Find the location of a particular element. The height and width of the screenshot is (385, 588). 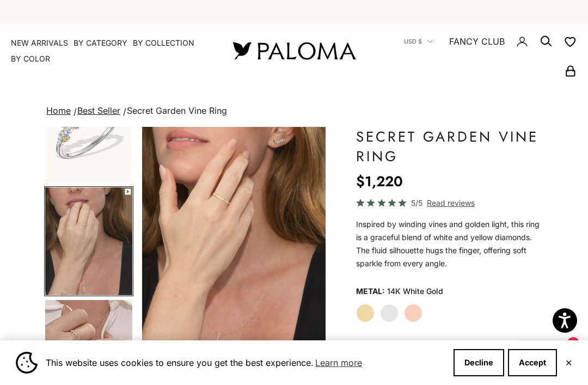

p: Inspired by winding vines and golden light, this ring is a graceful blend of white and yellow dia... is located at coordinates (450, 244).